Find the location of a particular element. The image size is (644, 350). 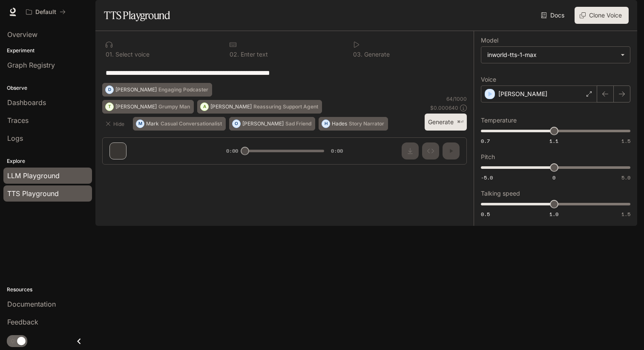

p: Grumpy Man is located at coordinates (174, 107).